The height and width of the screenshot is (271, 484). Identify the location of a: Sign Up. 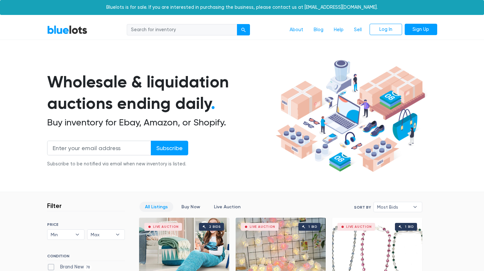
(421, 30).